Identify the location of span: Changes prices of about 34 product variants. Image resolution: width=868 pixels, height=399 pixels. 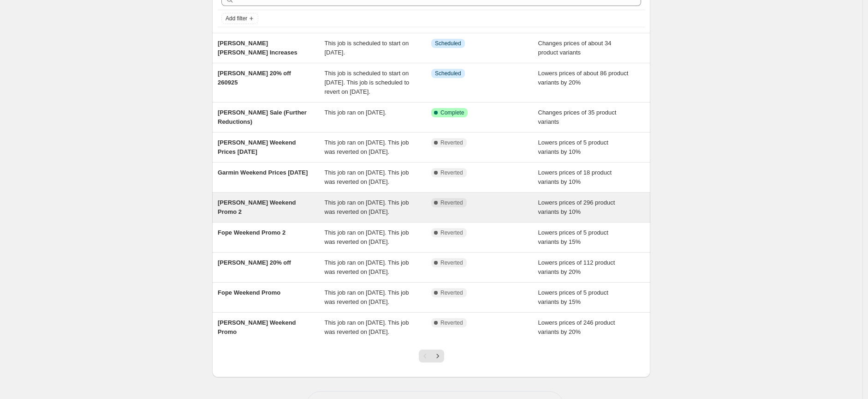
(575, 48).